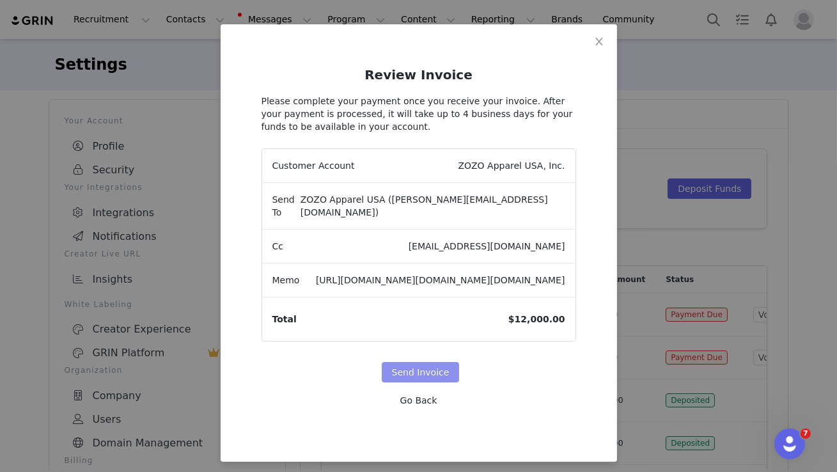 The image size is (837, 472). What do you see at coordinates (805, 433) in the screenshot?
I see `span: 7` at bounding box center [805, 433].